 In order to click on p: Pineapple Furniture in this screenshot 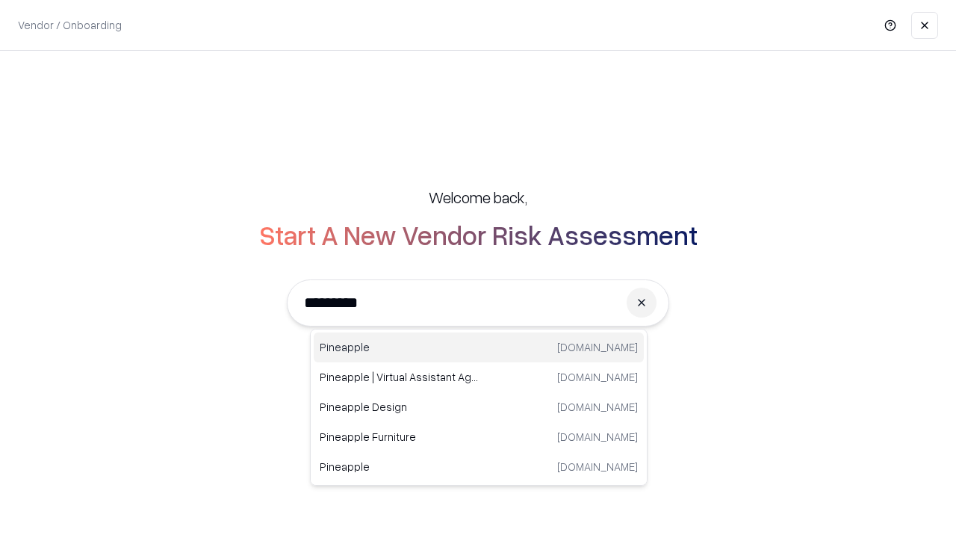, I will do `click(399, 436)`.